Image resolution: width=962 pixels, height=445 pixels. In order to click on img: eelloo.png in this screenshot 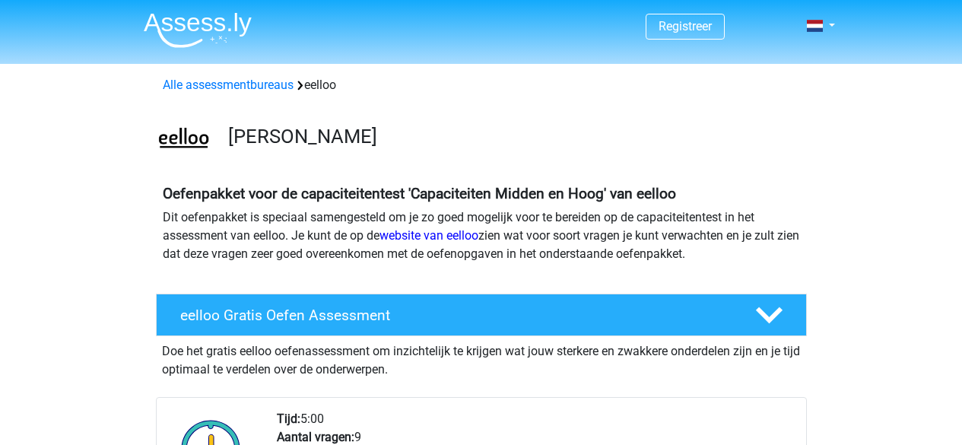, I will do `click(183, 139)`.